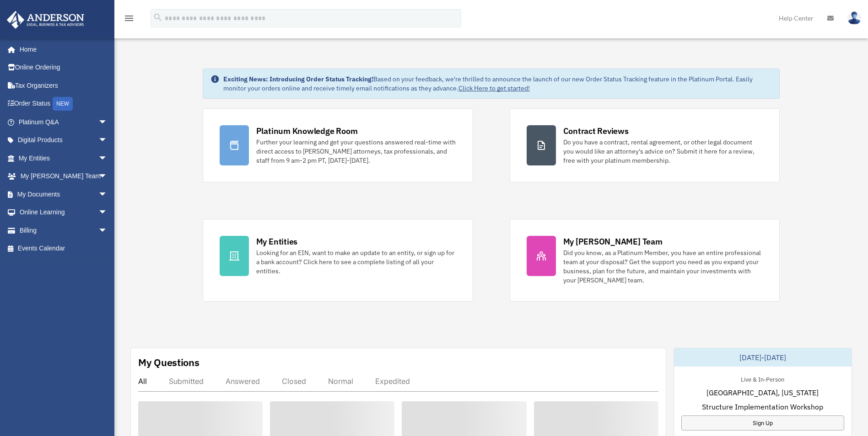 The width and height of the screenshot is (868, 436). What do you see at coordinates (64, 158) in the screenshot?
I see `a: My Entitiesarrow_drop_down` at bounding box center [64, 158].